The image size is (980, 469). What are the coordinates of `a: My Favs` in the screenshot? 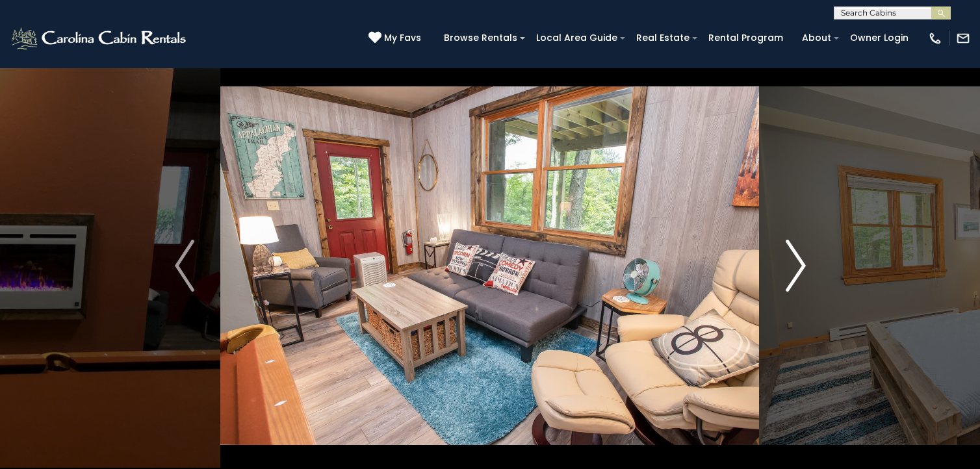 It's located at (396, 38).